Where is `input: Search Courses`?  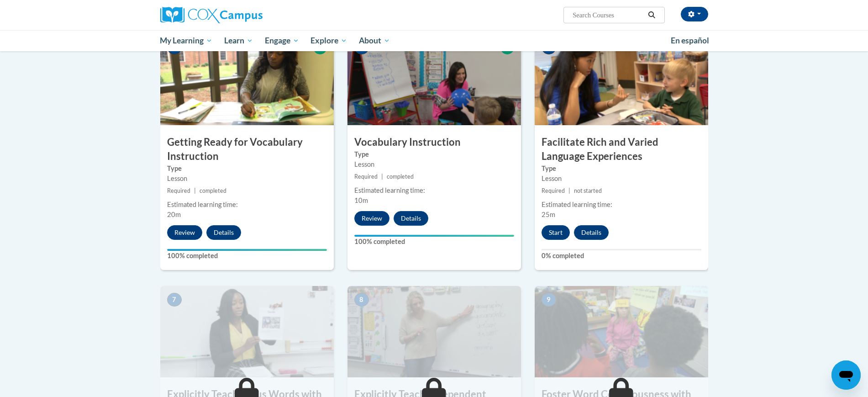 input: Search Courses is located at coordinates (608, 15).